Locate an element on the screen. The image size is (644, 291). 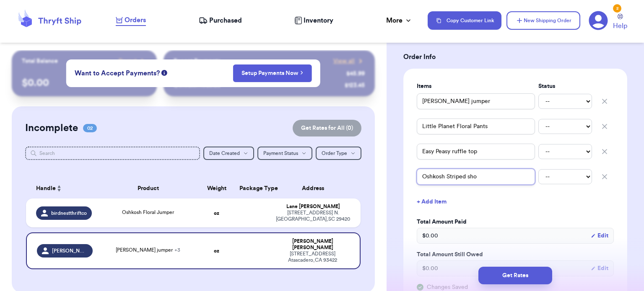
span: $ 0.00 is located at coordinates (430, 236).